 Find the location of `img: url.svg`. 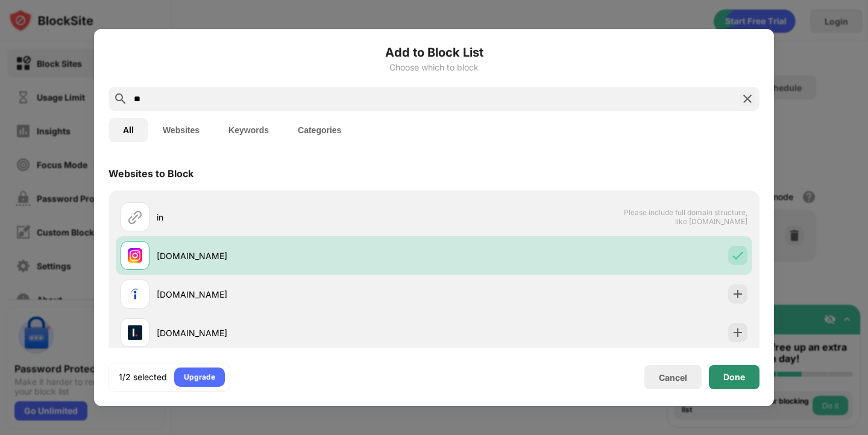

img: url.svg is located at coordinates (135, 217).